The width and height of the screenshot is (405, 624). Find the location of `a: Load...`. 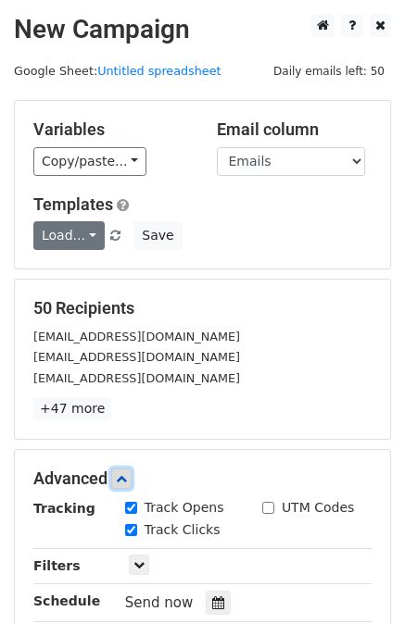

a: Load... is located at coordinates (69, 235).